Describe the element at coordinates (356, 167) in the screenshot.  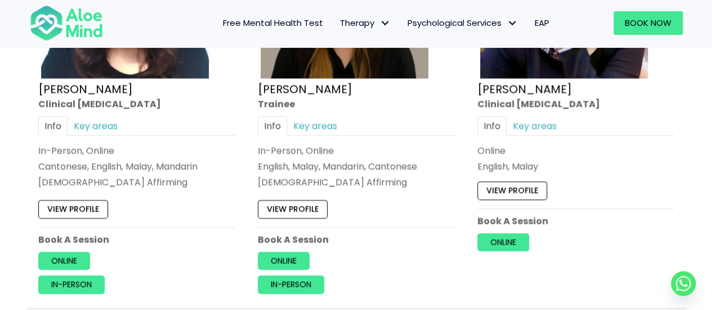
I see `p: English, Malay, Mandarin, Cantonese` at that location.